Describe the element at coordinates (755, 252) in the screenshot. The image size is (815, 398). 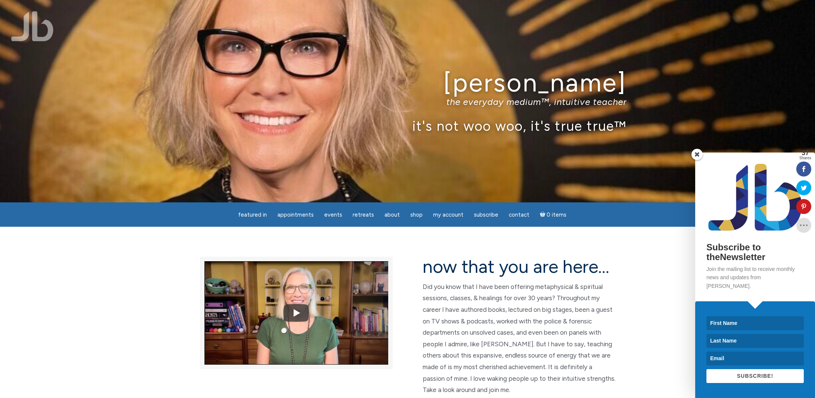
I see `h2: Subscribe to theNewsletter` at that location.